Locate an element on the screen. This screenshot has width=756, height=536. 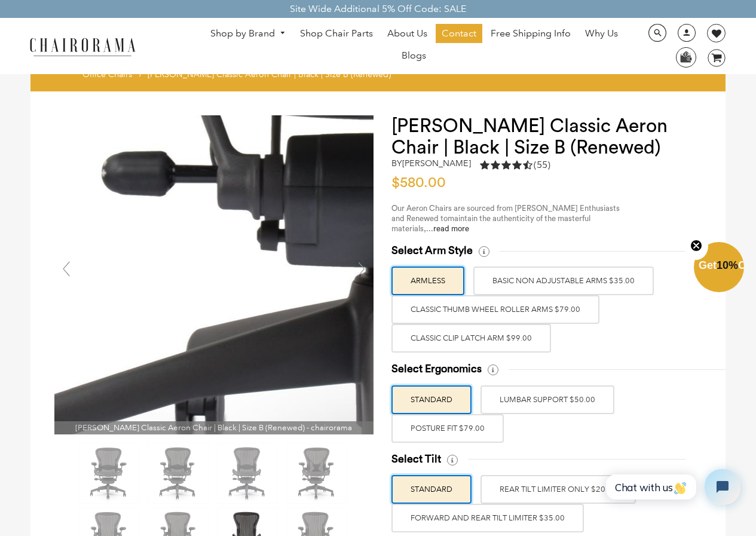
div: 4.5 rating (55 votes) is located at coordinates (515, 164).